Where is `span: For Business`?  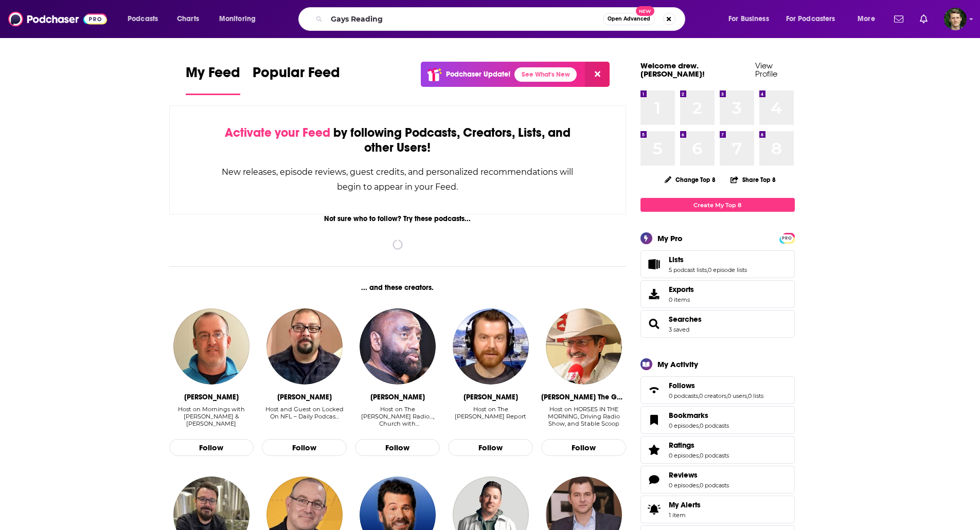
span: For Business is located at coordinates (749, 19).